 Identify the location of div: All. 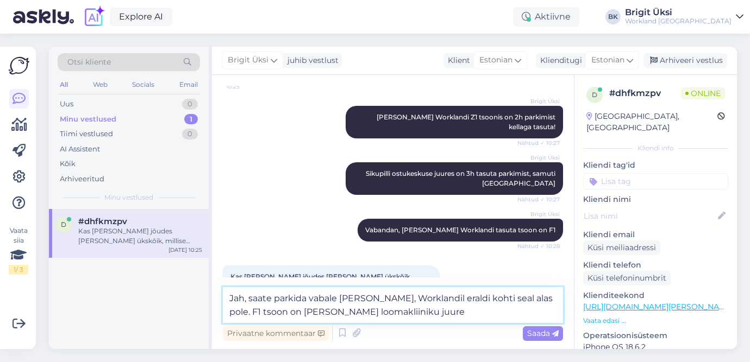
(64, 85).